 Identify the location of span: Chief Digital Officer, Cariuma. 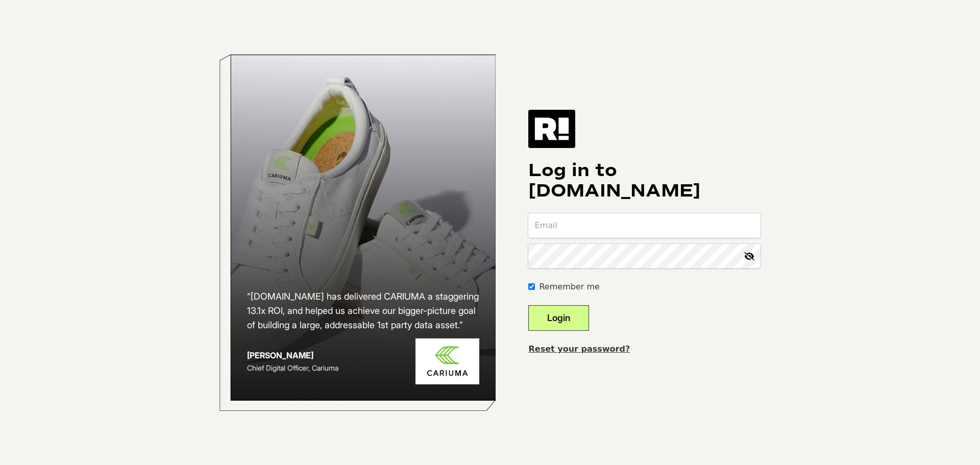
(293, 367).